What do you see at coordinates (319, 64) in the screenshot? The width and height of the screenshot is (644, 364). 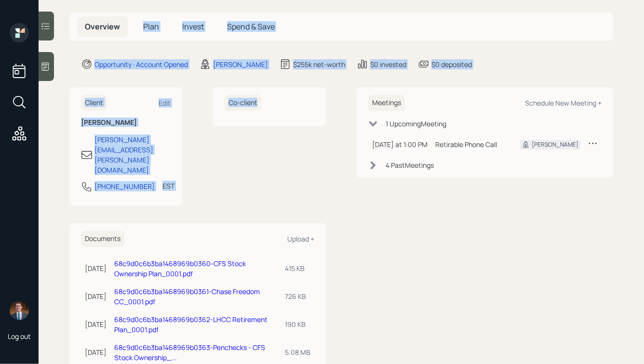 I see `div: $255k net-worth` at bounding box center [319, 64].